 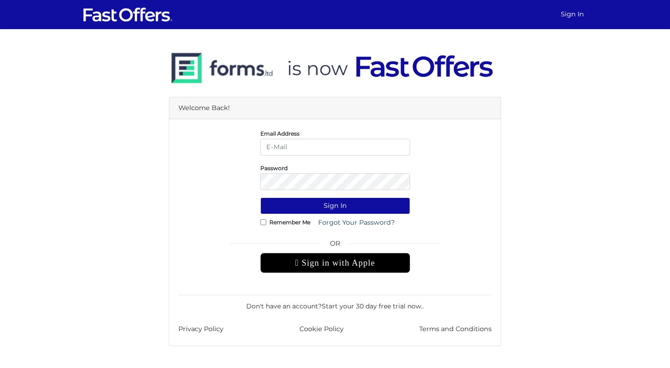 What do you see at coordinates (335, 108) in the screenshot?
I see `div: Welcome Back!` at bounding box center [335, 108].